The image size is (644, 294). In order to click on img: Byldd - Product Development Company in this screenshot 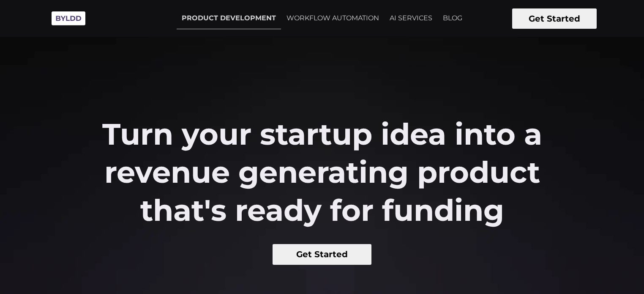, I will do `click(68, 18)`.